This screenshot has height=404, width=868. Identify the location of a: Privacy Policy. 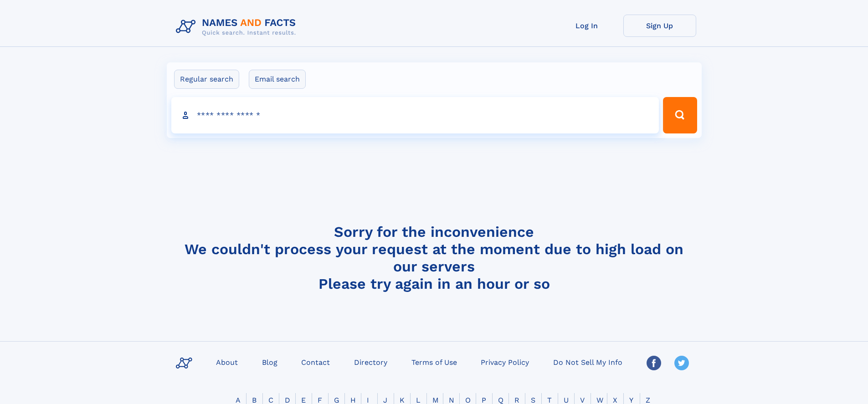
(505, 362).